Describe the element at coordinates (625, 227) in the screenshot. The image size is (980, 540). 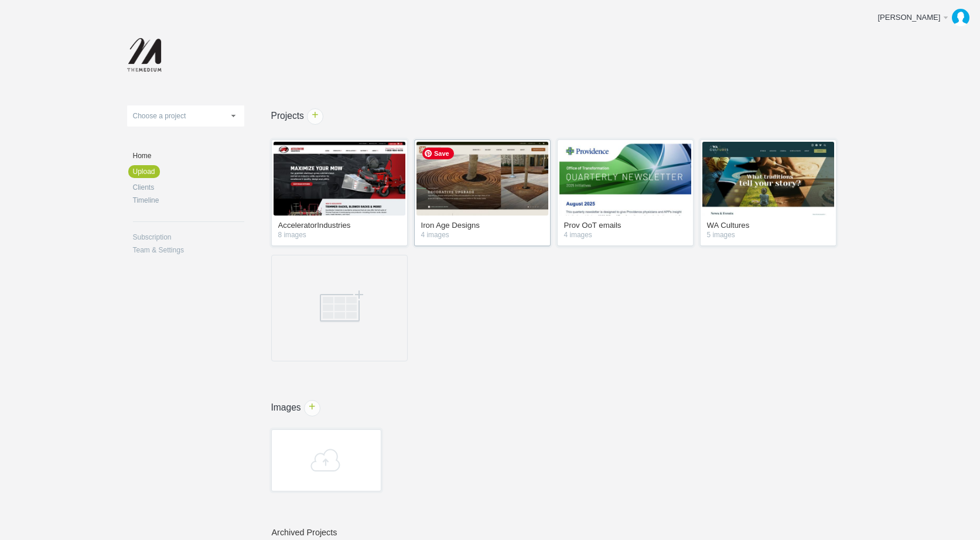
I see `a: Prov OoT emails` at that location.